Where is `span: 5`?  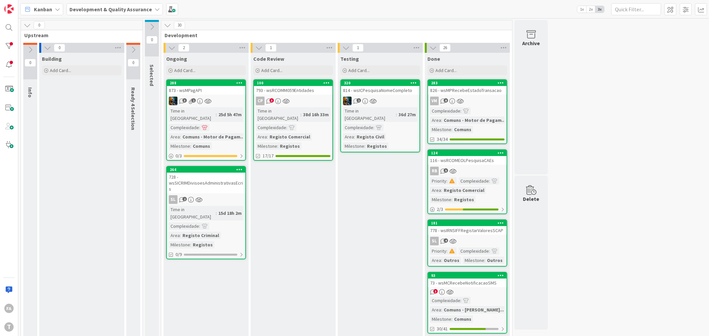 span: 5 is located at coordinates (446, 170).